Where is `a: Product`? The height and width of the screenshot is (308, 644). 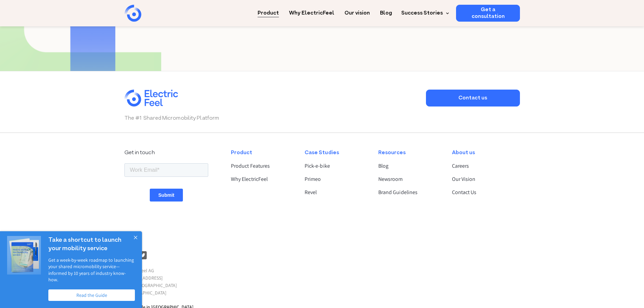
a: Product is located at coordinates (268, 11).